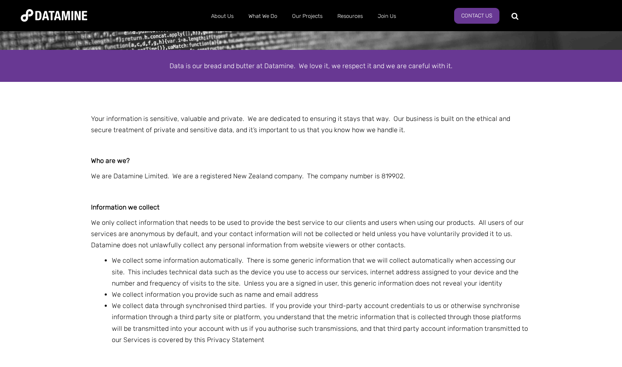 The image size is (622, 367). I want to click on img: Datamine, so click(54, 15).